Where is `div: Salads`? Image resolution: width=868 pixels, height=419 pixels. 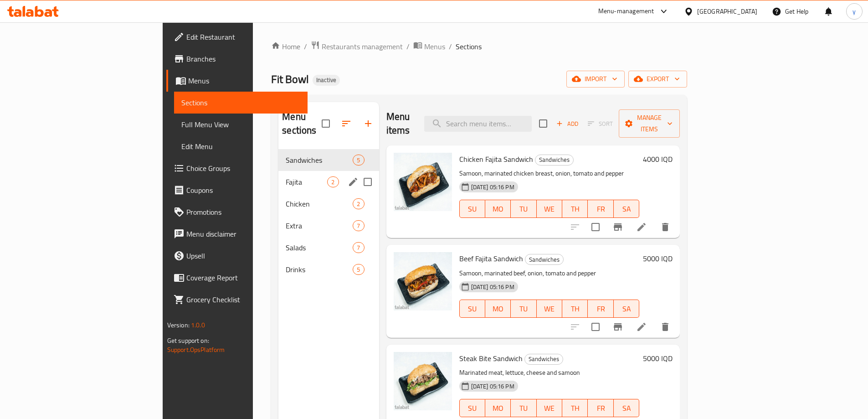
div: Salads is located at coordinates (319, 248).